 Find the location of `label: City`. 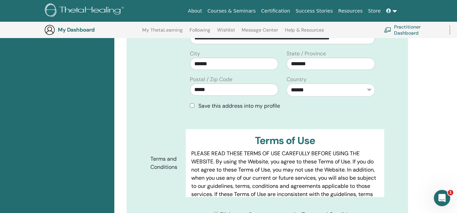

label: City is located at coordinates (195, 54).